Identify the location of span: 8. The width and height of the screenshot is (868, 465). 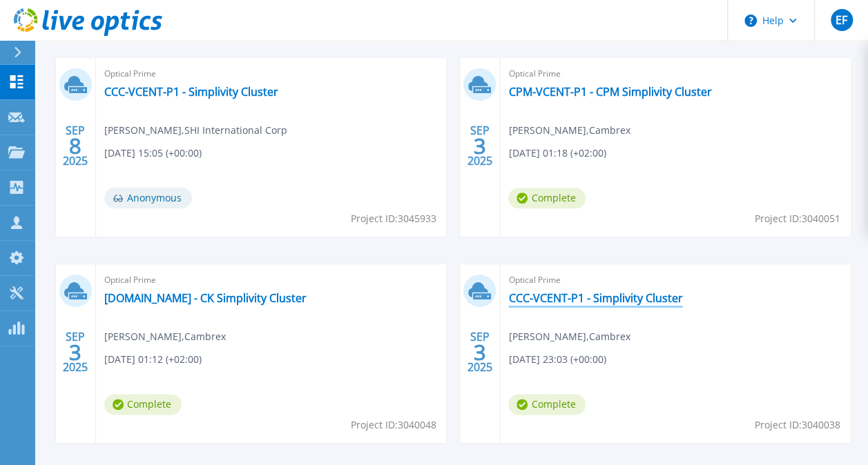
(75, 146).